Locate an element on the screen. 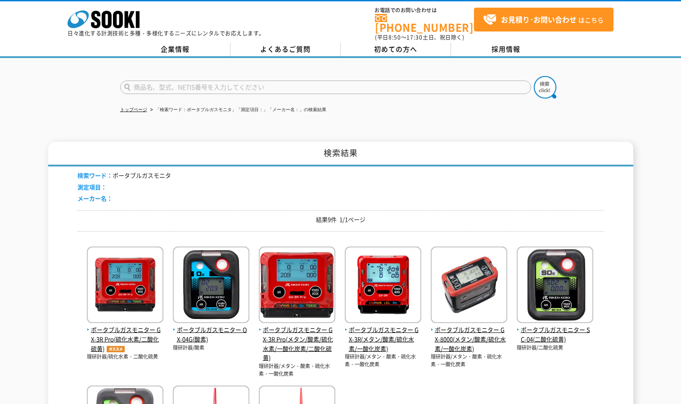 This screenshot has width=681, height=404. img: GX-8000(メタン/酸素/硫化水素/一酸化炭素) is located at coordinates (469, 286).